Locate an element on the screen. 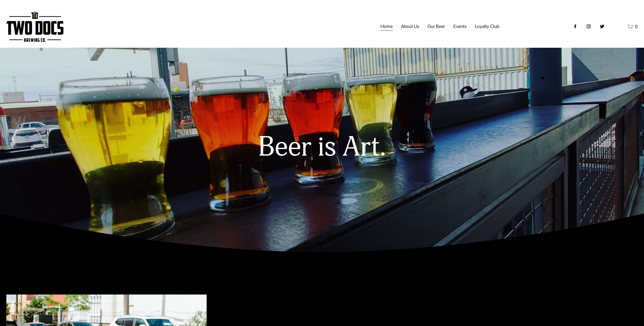  span: 0 is located at coordinates (636, 26).